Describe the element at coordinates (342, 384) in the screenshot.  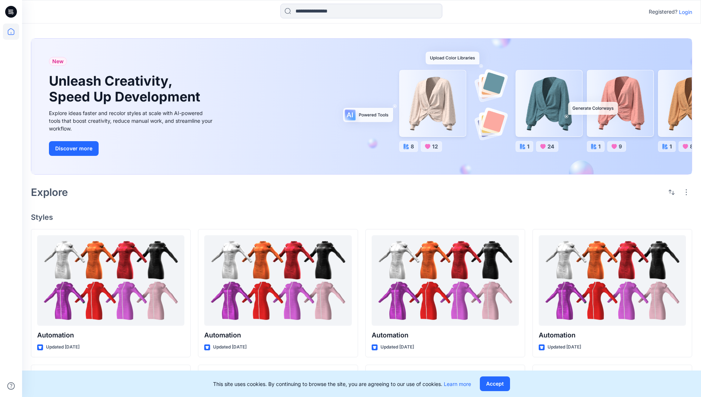
I see `p: This site uses cookies. By continuing to browse the site, you are agreeing to our use of cookies.` at that location.